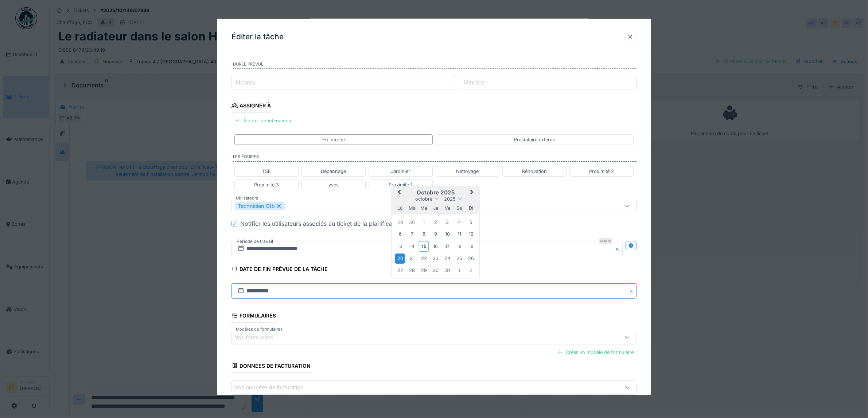  I want to click on div: Nettoyage, so click(467, 171).